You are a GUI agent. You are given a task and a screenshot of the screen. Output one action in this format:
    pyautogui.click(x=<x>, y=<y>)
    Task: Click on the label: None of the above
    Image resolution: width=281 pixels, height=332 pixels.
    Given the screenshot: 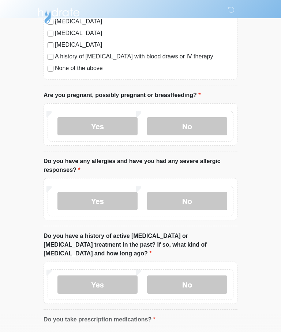 What is the action you would take?
    pyautogui.click(x=144, y=68)
    